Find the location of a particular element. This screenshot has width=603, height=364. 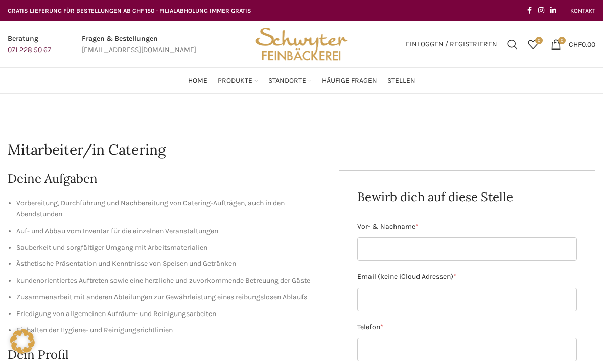

span: Stellen is located at coordinates (401, 80).